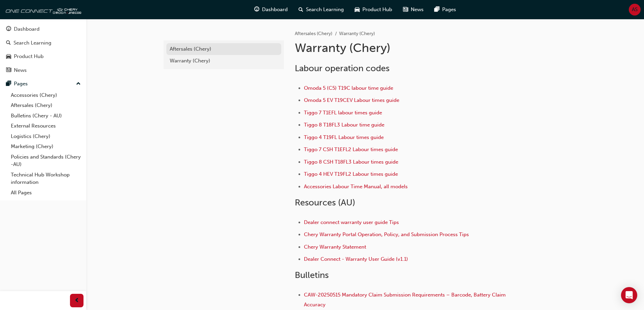 This screenshot has width=644, height=310. I want to click on div: Product Hub, so click(29, 57).